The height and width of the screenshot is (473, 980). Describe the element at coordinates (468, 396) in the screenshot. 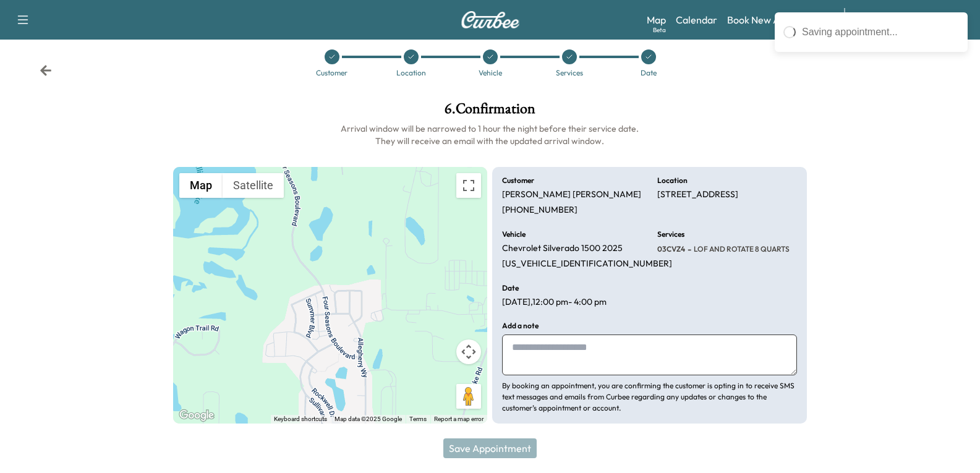

I see `button: Drag Pegman onto the map to open Street View` at that location.